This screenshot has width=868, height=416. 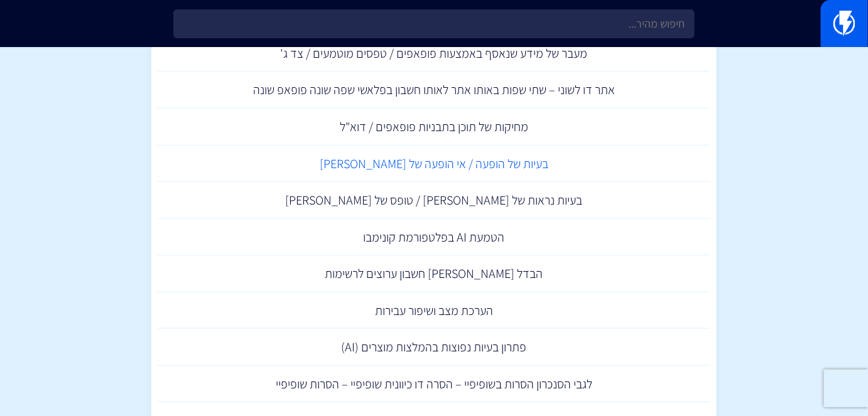 I want to click on a: לגבי הסנכרון הסרות בשופיפיי – הסרה דו כיוונית שופיפיי – הסרות שופיפיי, so click(x=434, y=384).